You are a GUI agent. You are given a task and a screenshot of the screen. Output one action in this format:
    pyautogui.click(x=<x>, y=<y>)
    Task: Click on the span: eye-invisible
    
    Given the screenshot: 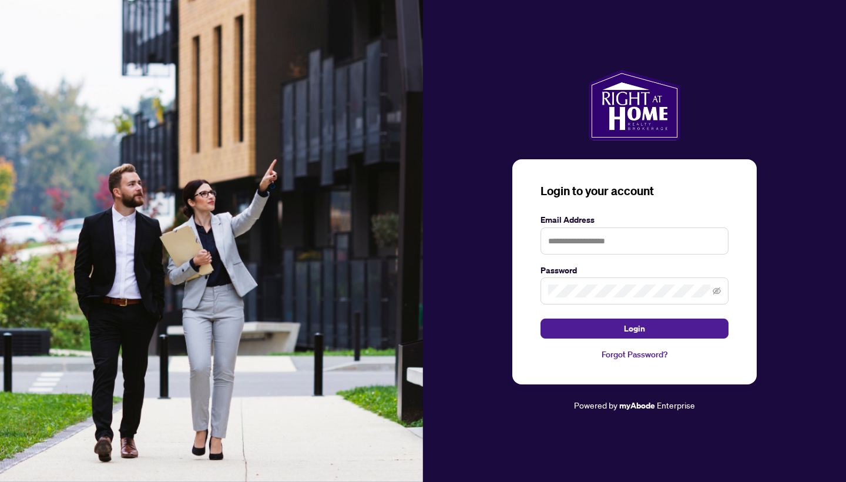 What is the action you would take?
    pyautogui.click(x=716, y=291)
    